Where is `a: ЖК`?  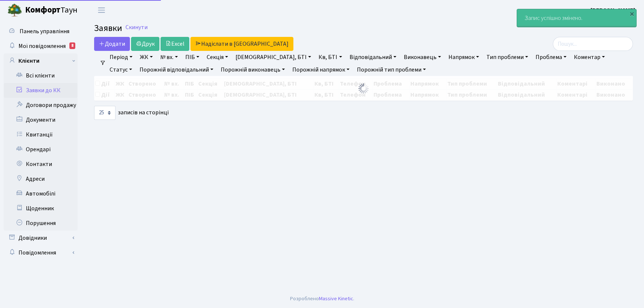 a: ЖК is located at coordinates (146, 57).